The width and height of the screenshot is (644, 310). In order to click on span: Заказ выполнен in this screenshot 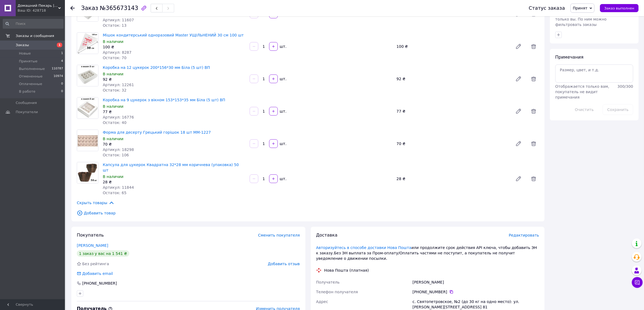, I will do `click(619, 8)`.